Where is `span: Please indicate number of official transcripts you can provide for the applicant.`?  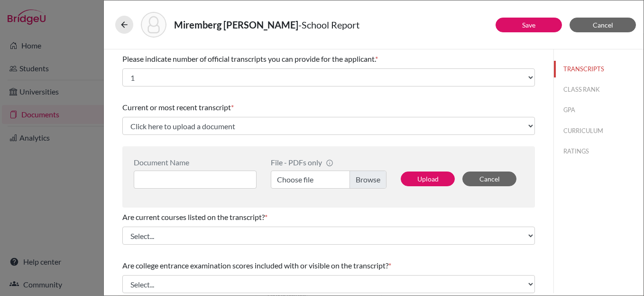 span: Please indicate number of official transcripts you can provide for the applicant. is located at coordinates (248, 58).